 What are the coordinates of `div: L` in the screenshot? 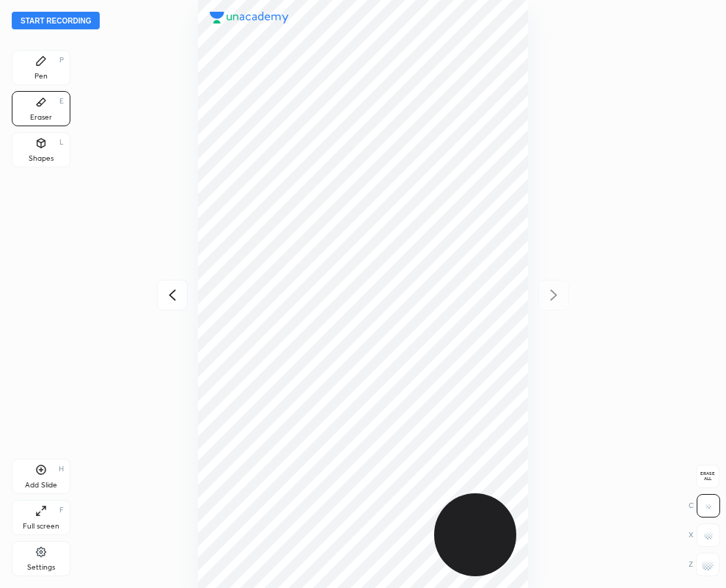 It's located at (62, 142).